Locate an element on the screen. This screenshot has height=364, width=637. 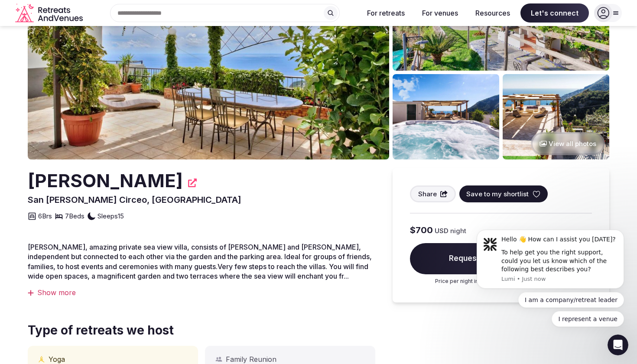
span: USD is located at coordinates (442, 230).